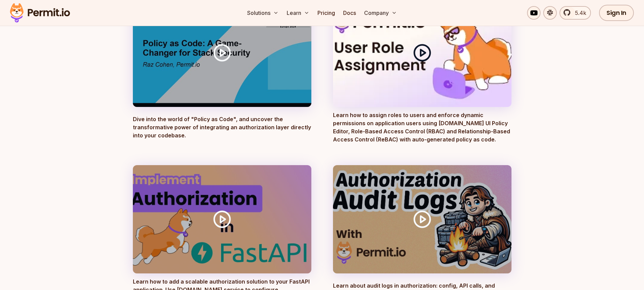 This screenshot has height=290, width=644. I want to click on a: Docs, so click(349, 13).